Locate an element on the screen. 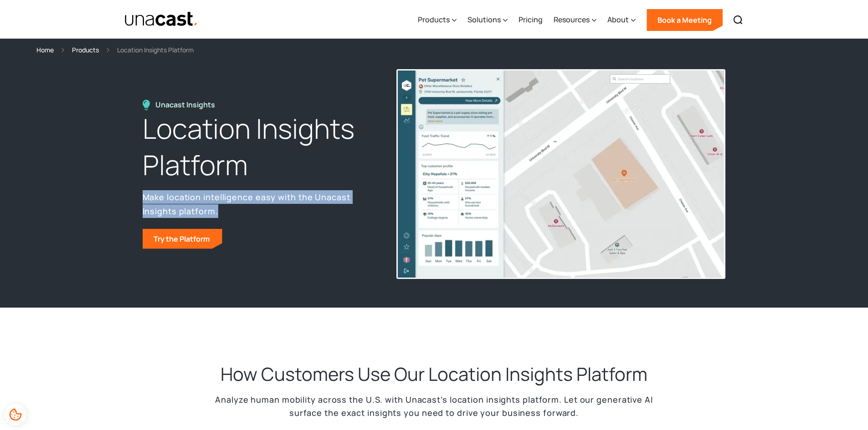 The image size is (868, 430). div: Unacast Insights is located at coordinates (187, 105).